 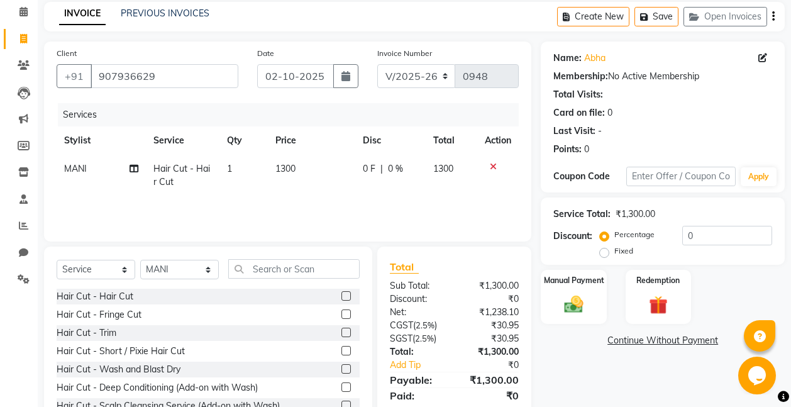 I want to click on button: Open Invoices, so click(x=725, y=16).